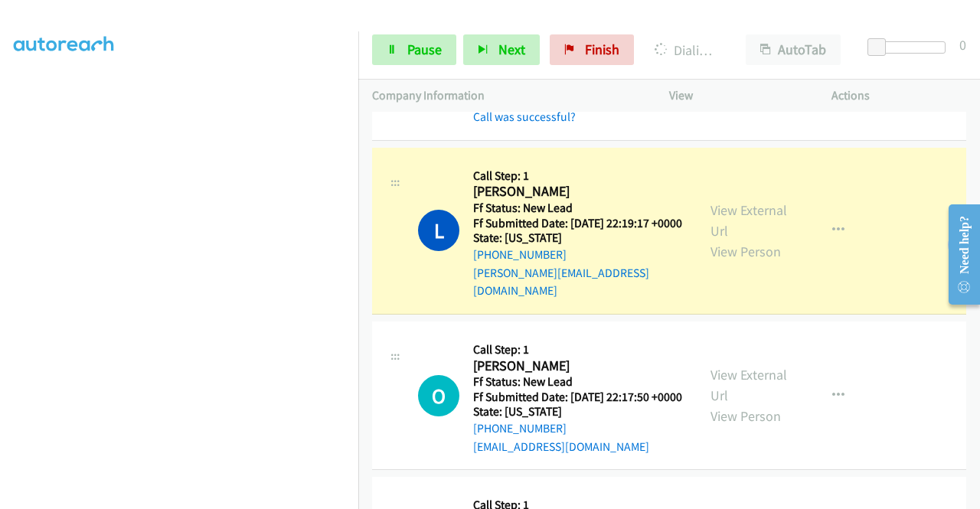 This screenshot has height=509, width=980. What do you see at coordinates (592, 50) in the screenshot?
I see `a: Finish` at bounding box center [592, 50].